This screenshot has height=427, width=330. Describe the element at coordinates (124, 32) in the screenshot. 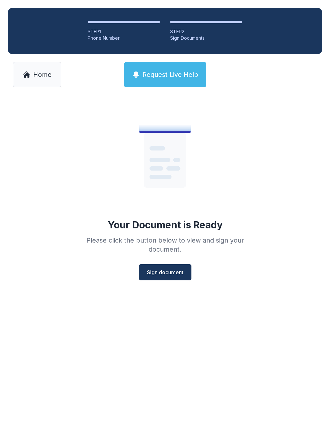

I see `div: STEP 1` at that location.